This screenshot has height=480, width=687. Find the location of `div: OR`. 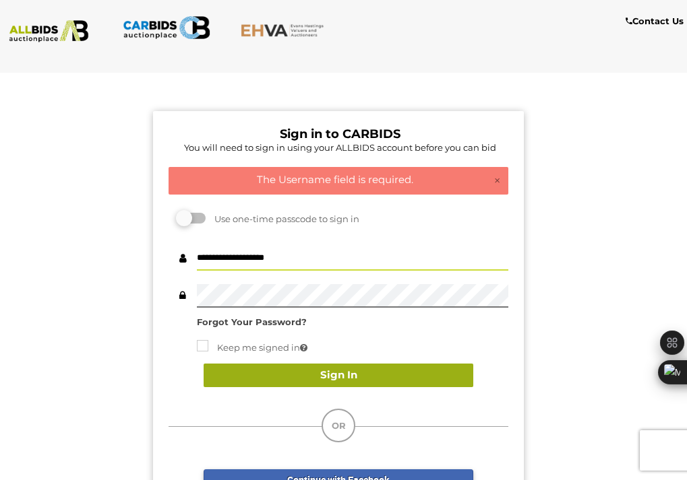

div: OR is located at coordinates (338, 426).